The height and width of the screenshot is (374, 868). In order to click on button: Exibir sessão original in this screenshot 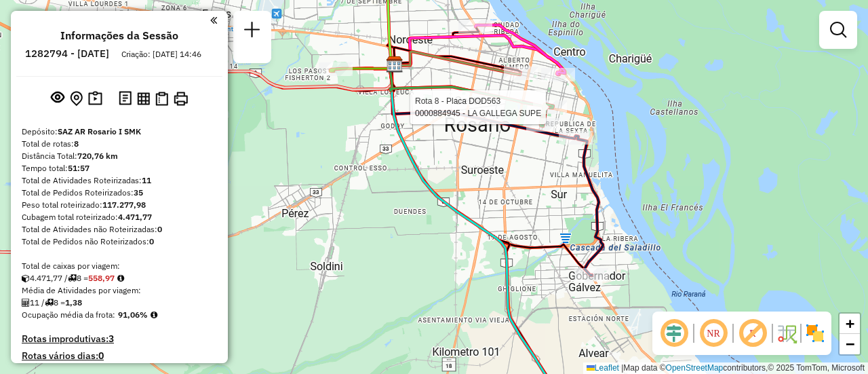, I will do `click(58, 99)`.